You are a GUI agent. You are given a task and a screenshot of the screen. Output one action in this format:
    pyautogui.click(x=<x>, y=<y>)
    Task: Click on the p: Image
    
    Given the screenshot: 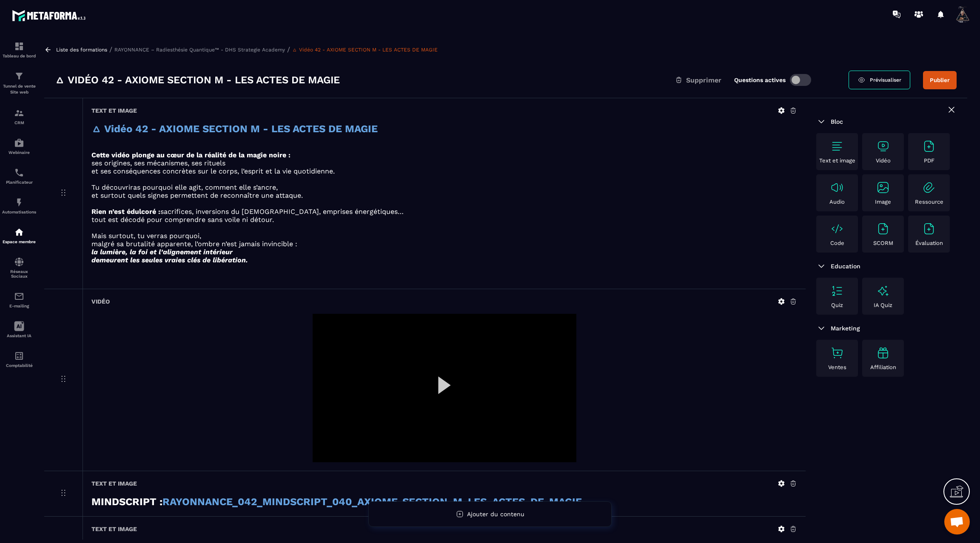 What is the action you would take?
    pyautogui.click(x=883, y=201)
    